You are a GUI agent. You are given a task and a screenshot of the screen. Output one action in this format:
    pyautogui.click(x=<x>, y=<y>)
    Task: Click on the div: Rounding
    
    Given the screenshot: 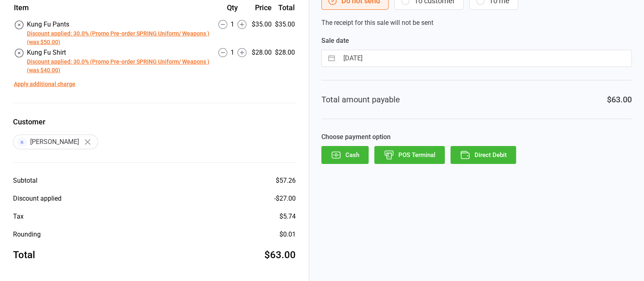 What is the action you would take?
    pyautogui.click(x=27, y=234)
    